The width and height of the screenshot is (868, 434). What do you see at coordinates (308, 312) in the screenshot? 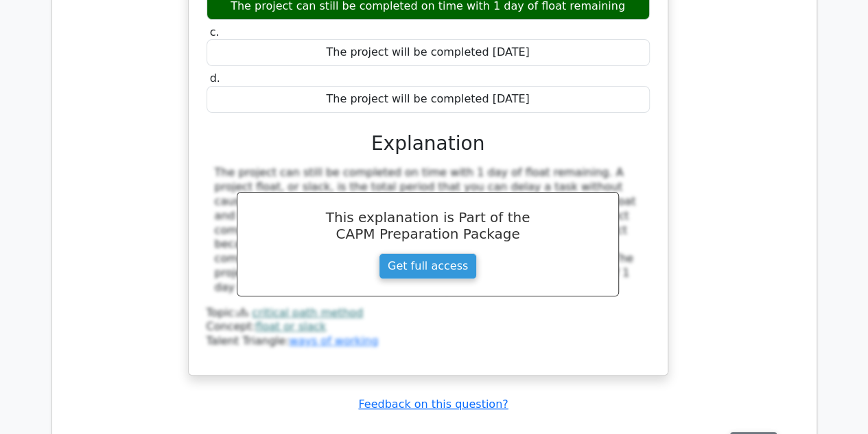
I see `a: critical path method` at bounding box center [308, 312].